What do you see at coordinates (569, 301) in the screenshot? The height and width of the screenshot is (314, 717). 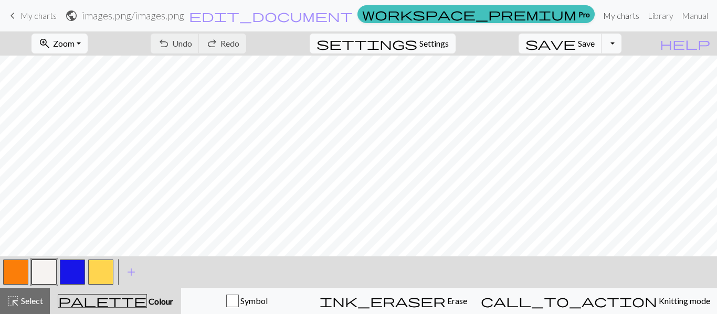 I see `span: call_to_action` at bounding box center [569, 301].